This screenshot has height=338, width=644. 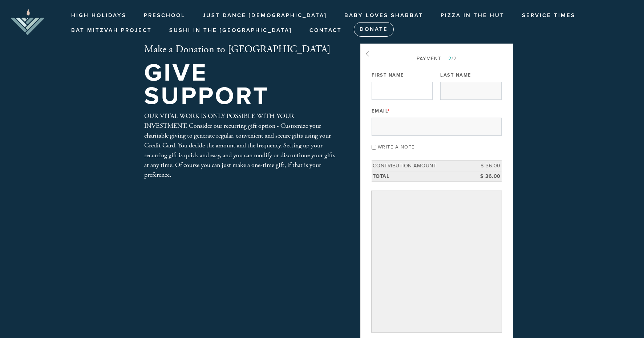 What do you see at coordinates (111, 31) in the screenshot?
I see `a: Bat Mitzvah Project` at bounding box center [111, 31].